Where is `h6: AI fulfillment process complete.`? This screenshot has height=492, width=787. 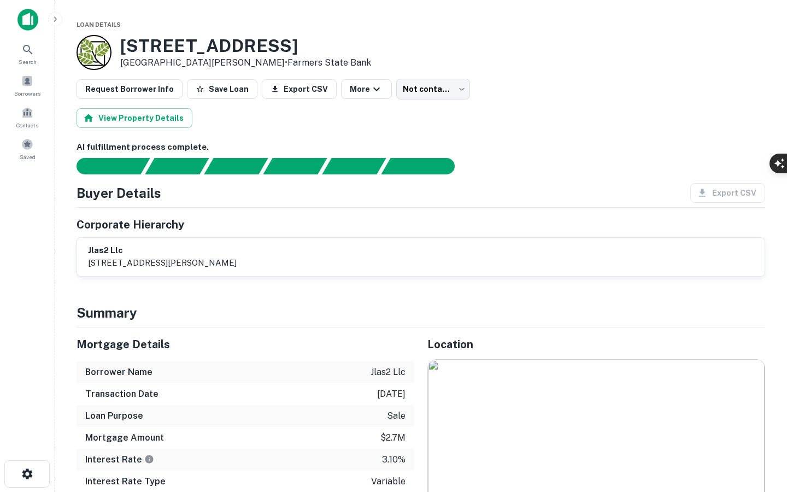
h6: AI fulfillment process complete. is located at coordinates (421, 147).